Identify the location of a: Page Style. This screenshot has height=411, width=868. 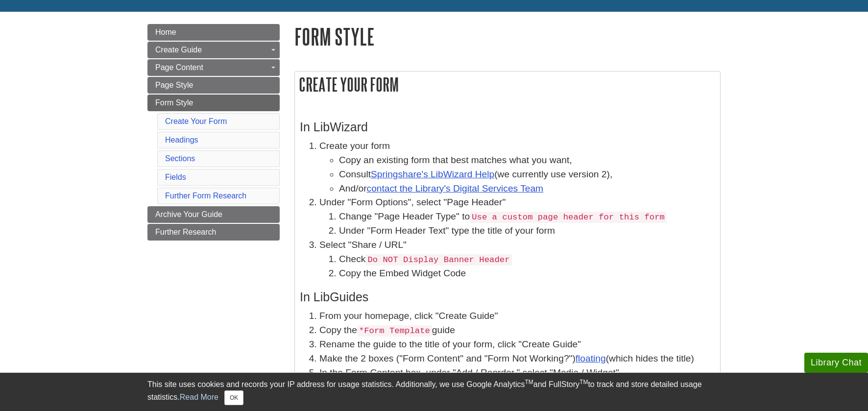
(214, 85).